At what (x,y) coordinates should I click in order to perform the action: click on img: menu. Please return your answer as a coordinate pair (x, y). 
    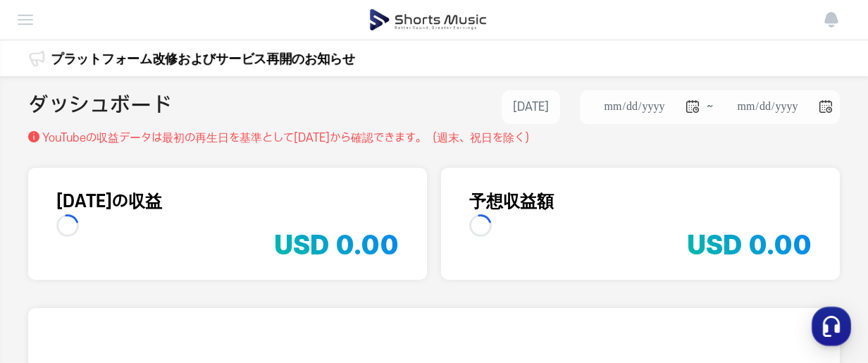
    Looking at the image, I should click on (25, 20).